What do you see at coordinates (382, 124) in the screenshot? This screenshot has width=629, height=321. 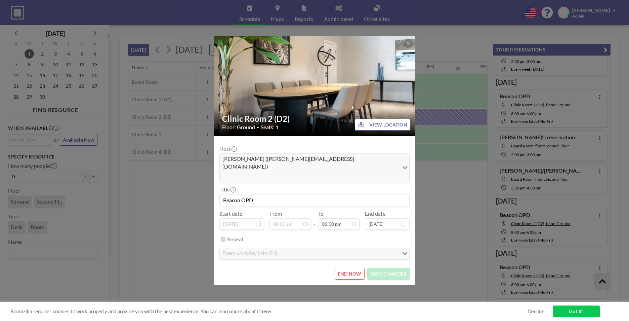 I see `button: VIEW LOCATION` at bounding box center [382, 124].